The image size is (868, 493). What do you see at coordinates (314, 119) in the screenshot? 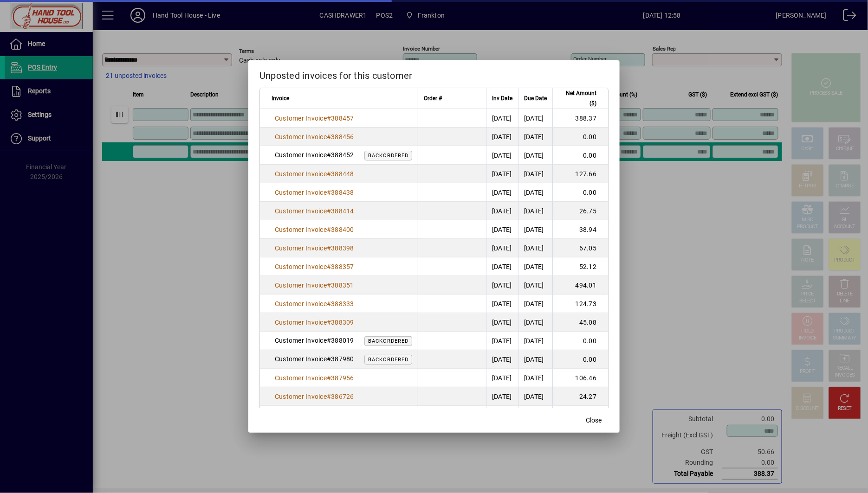
I see `a: Customer Invoice#388457` at bounding box center [314, 119].